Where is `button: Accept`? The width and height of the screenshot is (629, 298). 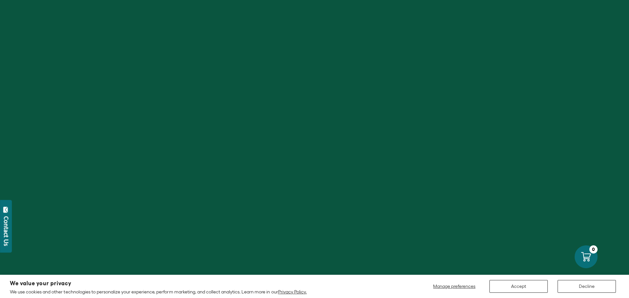
button: Accept is located at coordinates (518, 287).